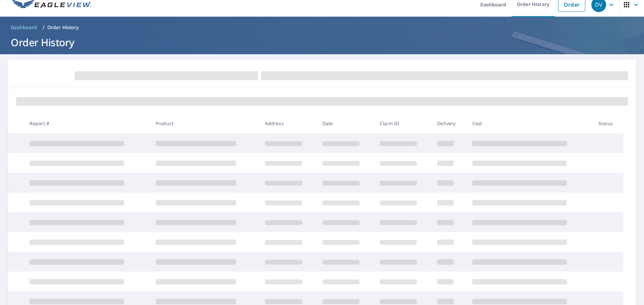 The image size is (644, 305). What do you see at coordinates (530, 123) in the screenshot?
I see `th: Cost` at bounding box center [530, 123].